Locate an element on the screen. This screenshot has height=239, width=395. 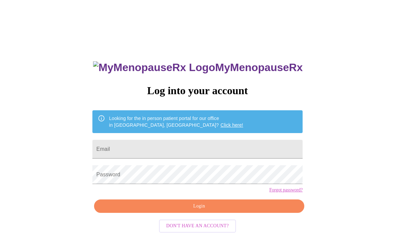
h3: MyMenopauseRx is located at coordinates (198, 67).